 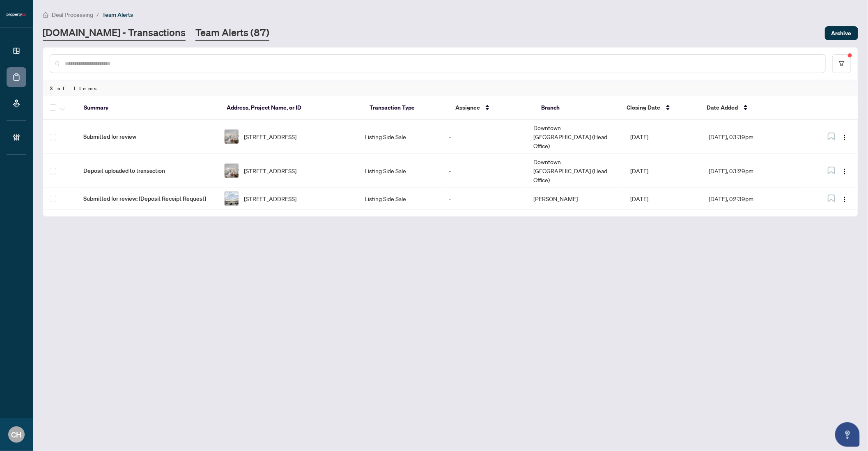 What do you see at coordinates (723, 107) in the screenshot?
I see `span: Date Added` at bounding box center [723, 107].